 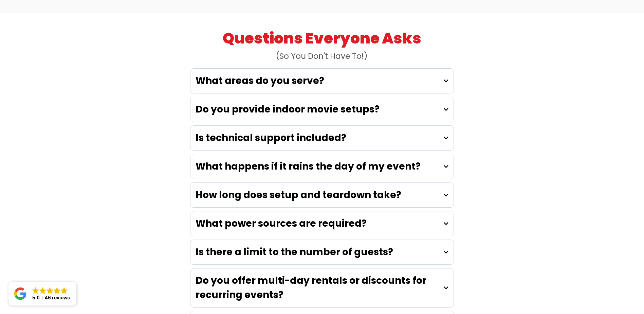 I want to click on strong: What areas do you serve?, so click(x=260, y=81).